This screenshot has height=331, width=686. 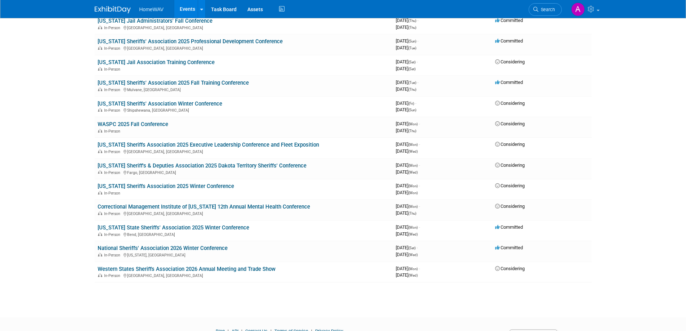 What do you see at coordinates (152, 9) in the screenshot?
I see `span: HomeWAV` at bounding box center [152, 9].